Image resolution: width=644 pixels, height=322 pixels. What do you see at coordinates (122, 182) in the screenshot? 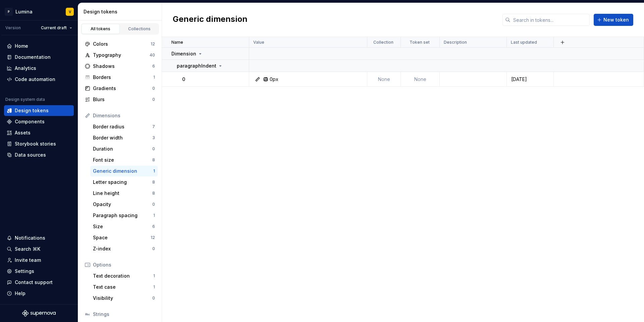
I see `div: Letter spacing` at bounding box center [122, 182].